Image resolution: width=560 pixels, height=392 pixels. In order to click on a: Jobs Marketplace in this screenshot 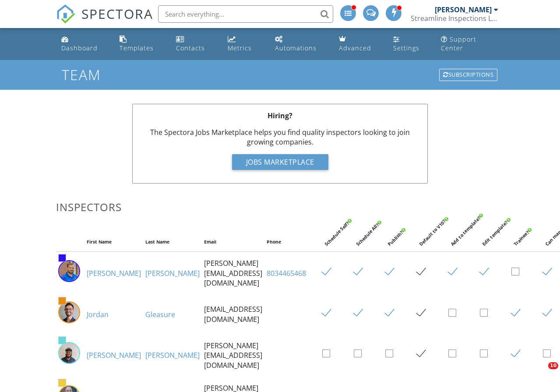, I will do `click(280, 164)`.